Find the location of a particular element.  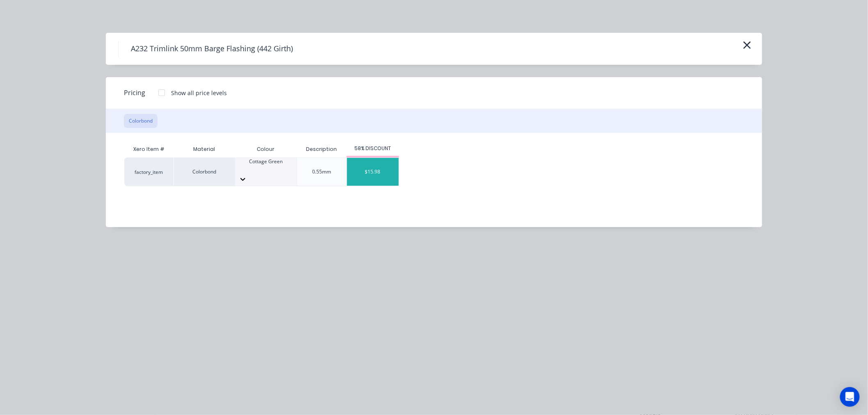

h4: A232 Trimlink 50mm Barge Flashing (442 Girth) is located at coordinates (212, 49).